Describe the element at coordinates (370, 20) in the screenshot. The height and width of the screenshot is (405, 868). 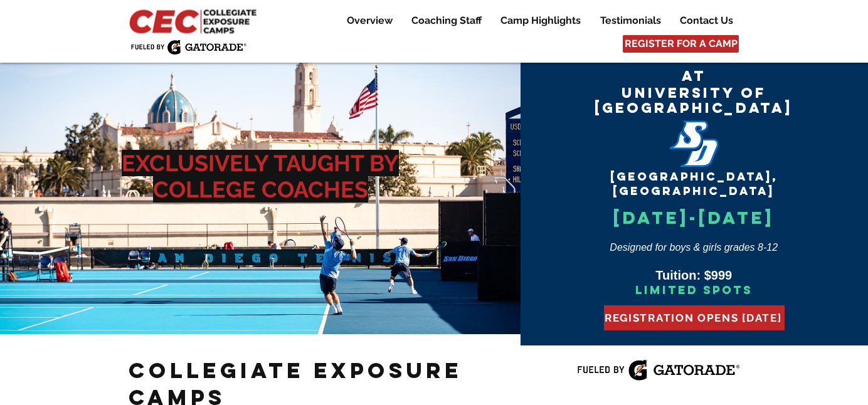
I see `p: Overview` at that location.